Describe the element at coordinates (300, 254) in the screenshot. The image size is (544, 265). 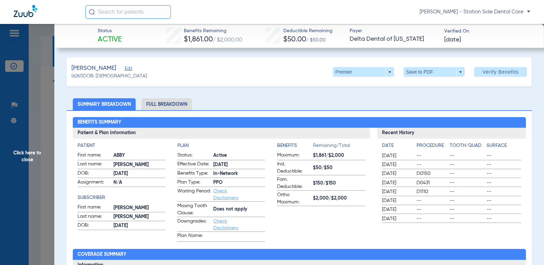
I see `h2: Coverage Summary` at that location.